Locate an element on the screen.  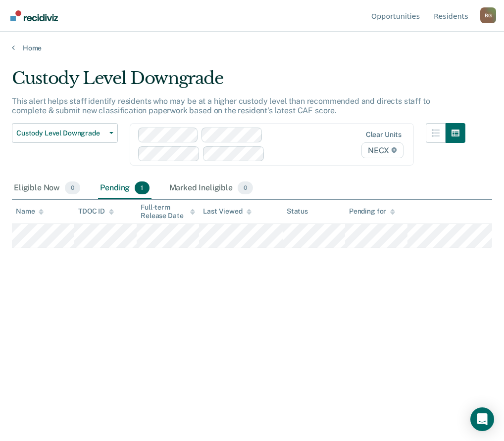
div: Pending1 is located at coordinates (124, 189).